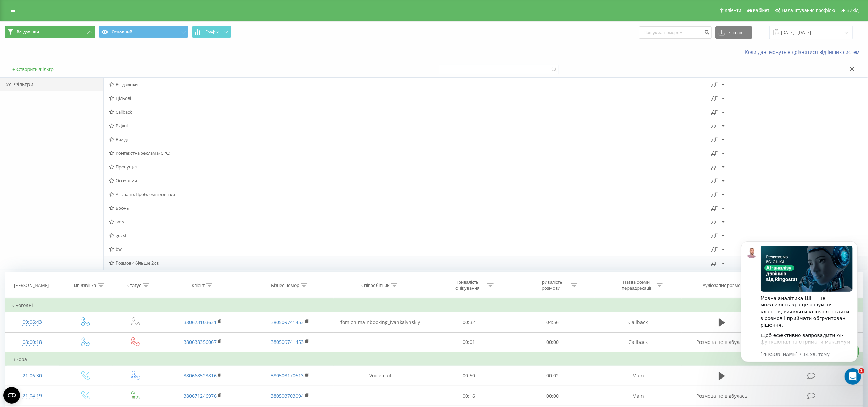 This screenshot has height=407, width=868. What do you see at coordinates (853, 70) in the screenshot?
I see `button: Закрити` at bounding box center [853, 70].